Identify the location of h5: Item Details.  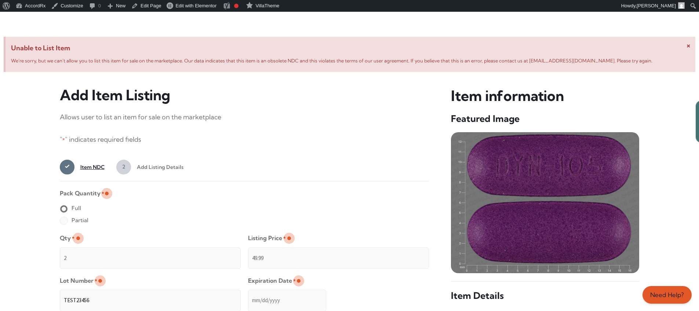
(545, 295).